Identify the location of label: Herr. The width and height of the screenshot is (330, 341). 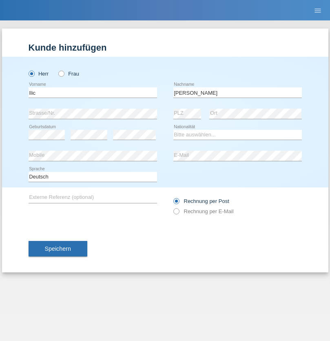
(39, 73).